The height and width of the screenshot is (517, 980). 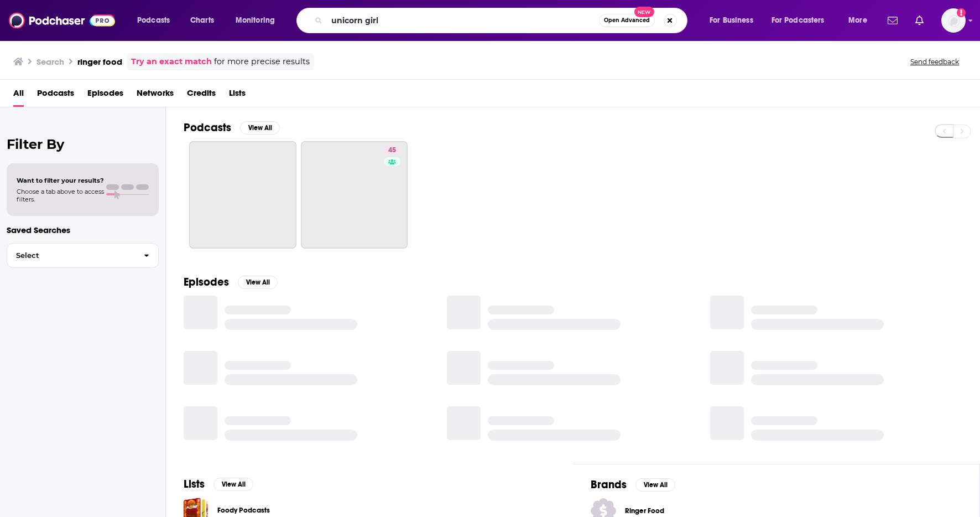 I want to click on p: Saved Searches, so click(x=82, y=230).